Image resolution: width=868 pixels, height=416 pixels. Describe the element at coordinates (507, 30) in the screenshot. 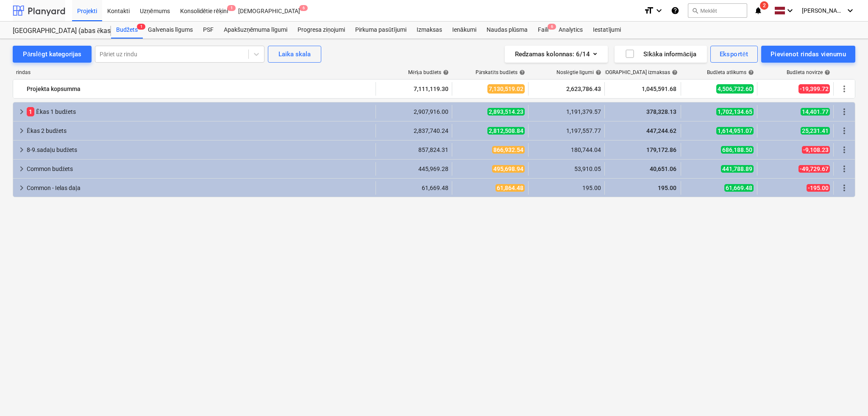

I see `a: Naudas plūsma` at that location.